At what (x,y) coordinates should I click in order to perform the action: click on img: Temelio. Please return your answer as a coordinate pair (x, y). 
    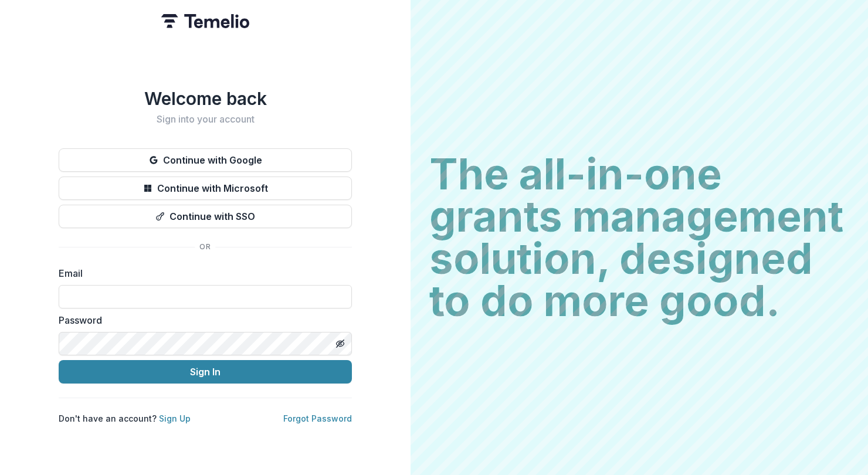
    Looking at the image, I should click on (205, 22).